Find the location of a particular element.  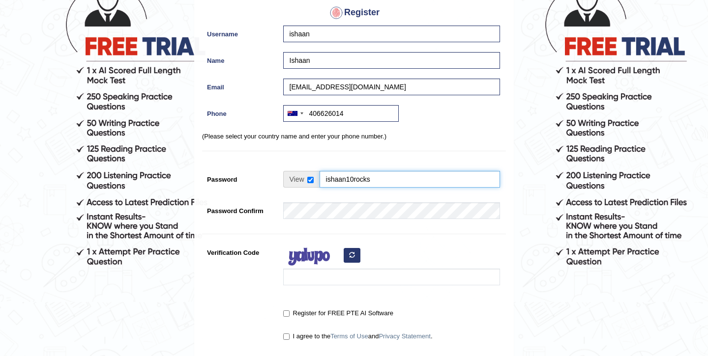

a: Privacy Statement is located at coordinates (405, 336).